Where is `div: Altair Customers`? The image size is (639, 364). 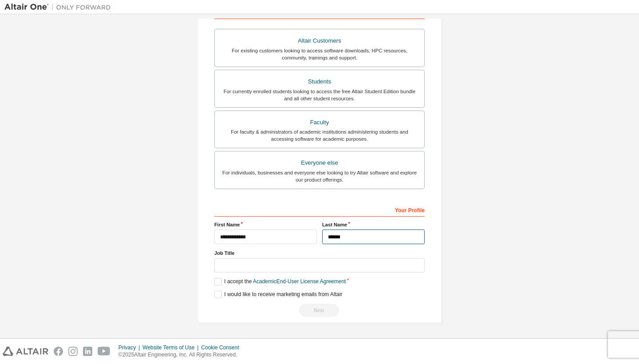
div: Altair Customers is located at coordinates (319, 41).